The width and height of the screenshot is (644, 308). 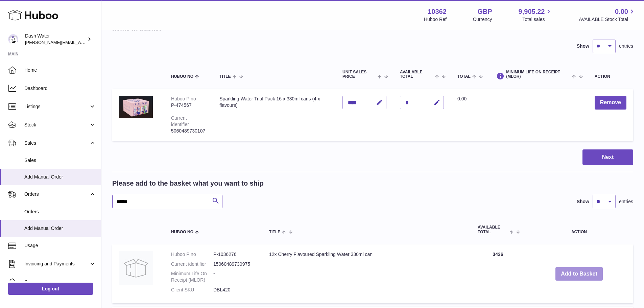 I want to click on div: Huboo P no, so click(x=184, y=99).